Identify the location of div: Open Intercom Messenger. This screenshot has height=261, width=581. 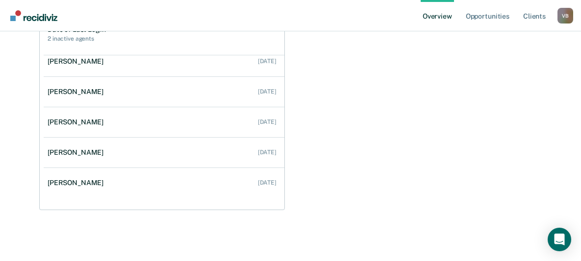
(559, 240).